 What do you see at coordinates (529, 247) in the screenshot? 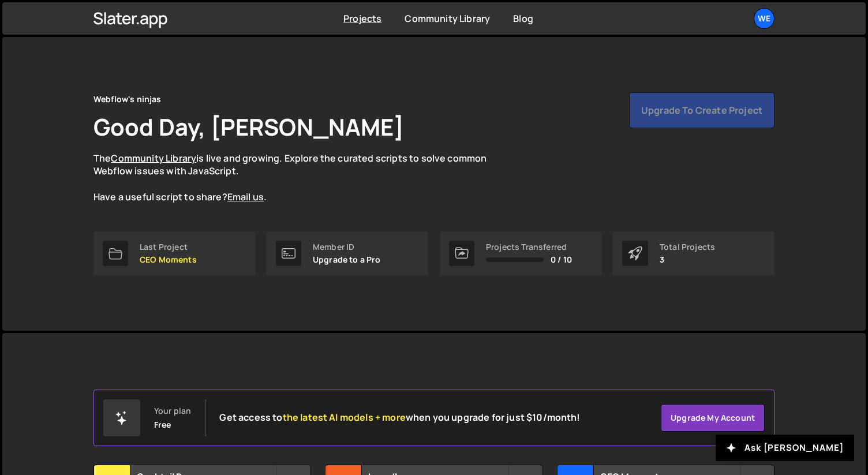
I see `div: Projects Transferred` at bounding box center [529, 247].